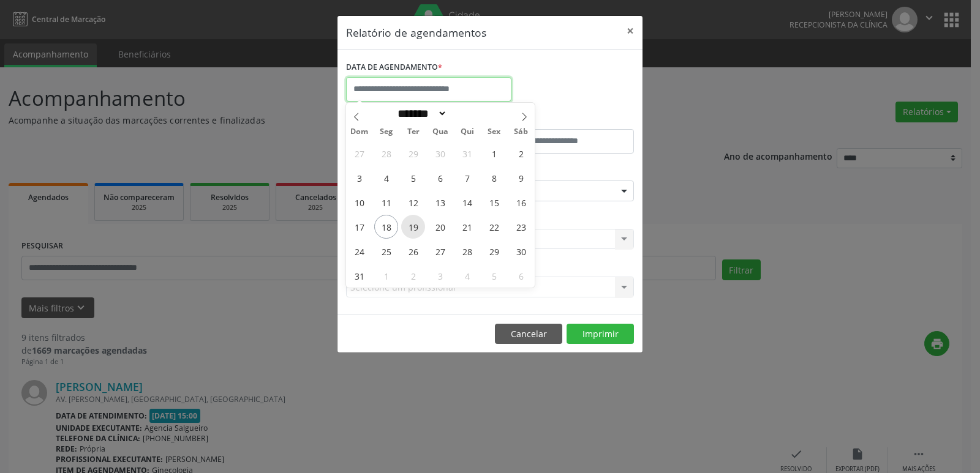 The height and width of the screenshot is (473, 980). Describe the element at coordinates (494, 177) in the screenshot. I see `span: Agosto 8, 2025` at that location.